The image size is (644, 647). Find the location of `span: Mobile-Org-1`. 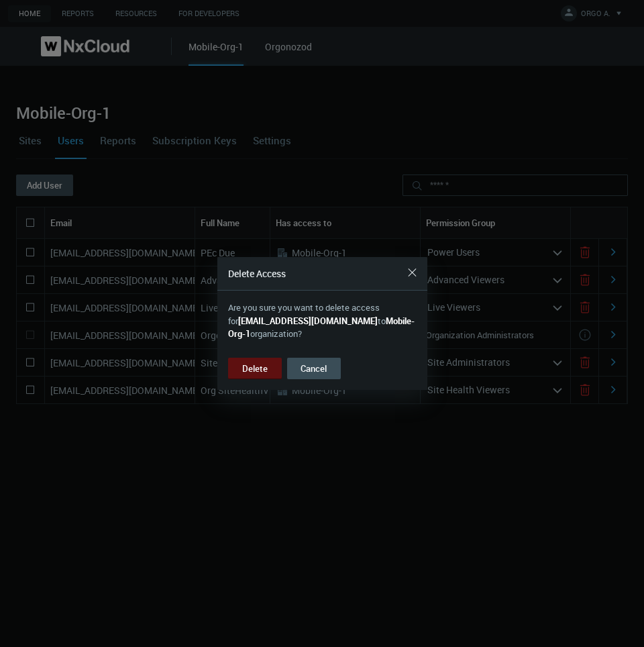

span: Mobile-Org-1 is located at coordinates (322, 328).